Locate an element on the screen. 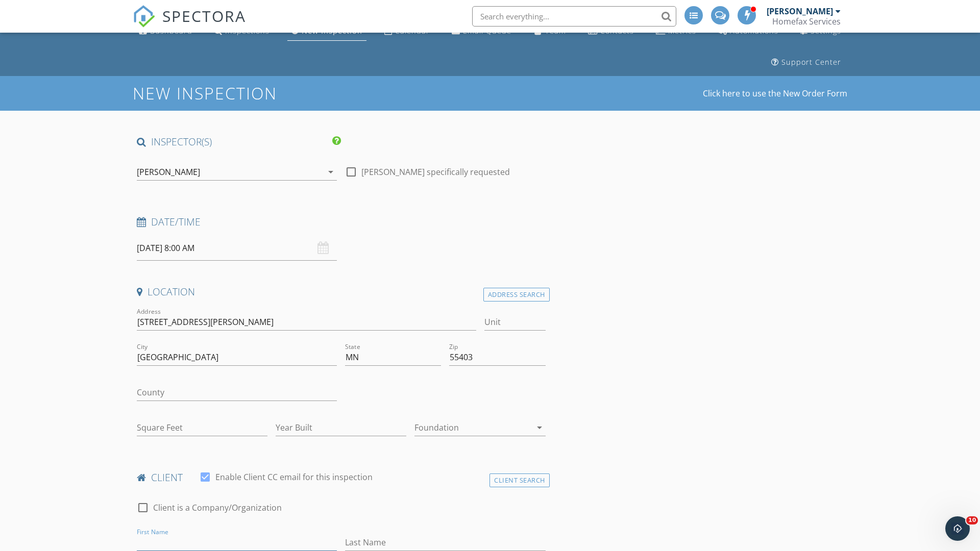 This screenshot has width=980, height=551. span: SPECTORA is located at coordinates (204, 15).